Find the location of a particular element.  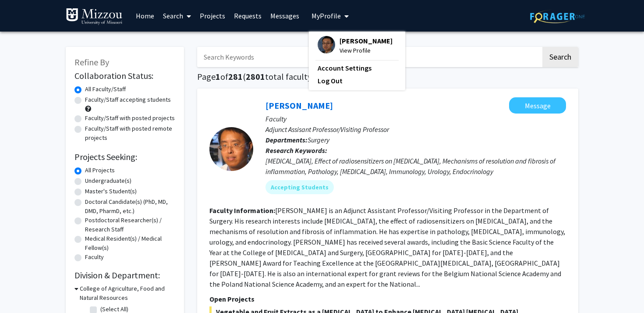

h2: Collaboration Status: is located at coordinates (125, 76).